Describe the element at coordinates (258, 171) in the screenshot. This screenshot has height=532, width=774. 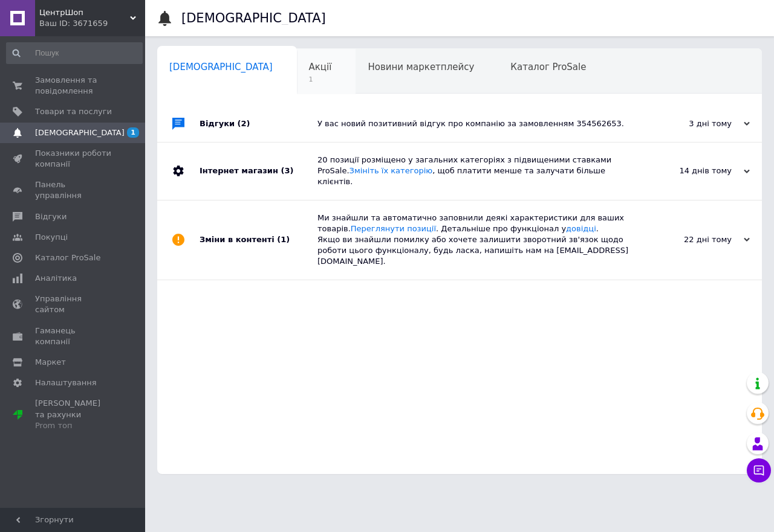
I see `div: Інтернет магазин` at that location.